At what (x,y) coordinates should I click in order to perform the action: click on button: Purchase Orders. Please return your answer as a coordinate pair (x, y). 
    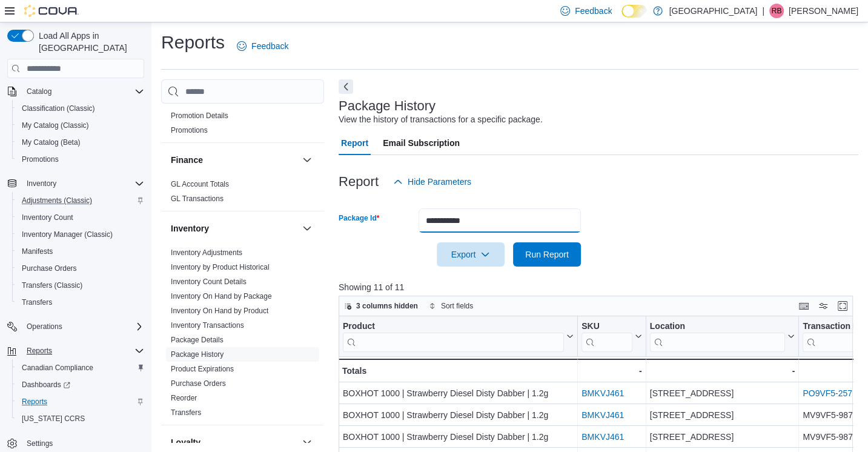
    Looking at the image, I should click on (81, 269).